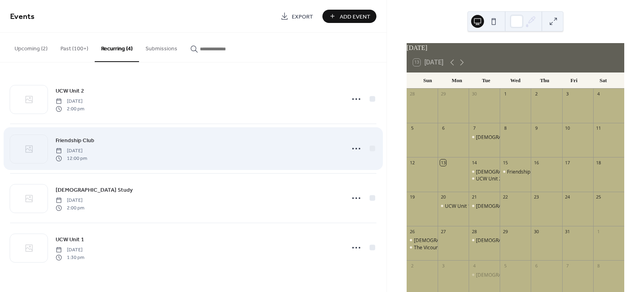 This screenshot has height=292, width=644. Describe the element at coordinates (515, 81) in the screenshot. I see `div: Wed` at that location.